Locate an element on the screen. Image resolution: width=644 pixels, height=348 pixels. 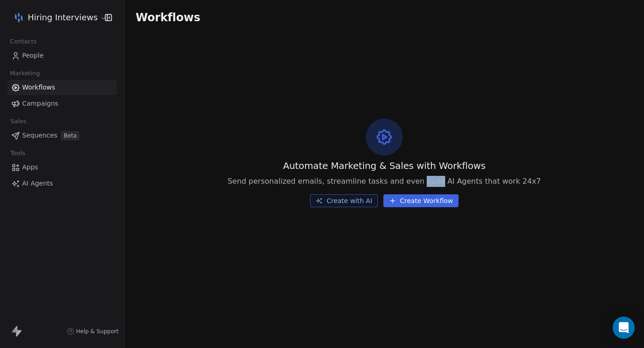
span: Beta is located at coordinates (70, 135).